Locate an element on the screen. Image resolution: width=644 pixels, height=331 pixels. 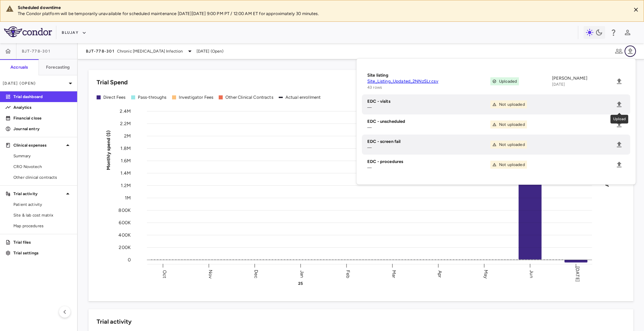
h6: Forecasting is located at coordinates (58, 67).